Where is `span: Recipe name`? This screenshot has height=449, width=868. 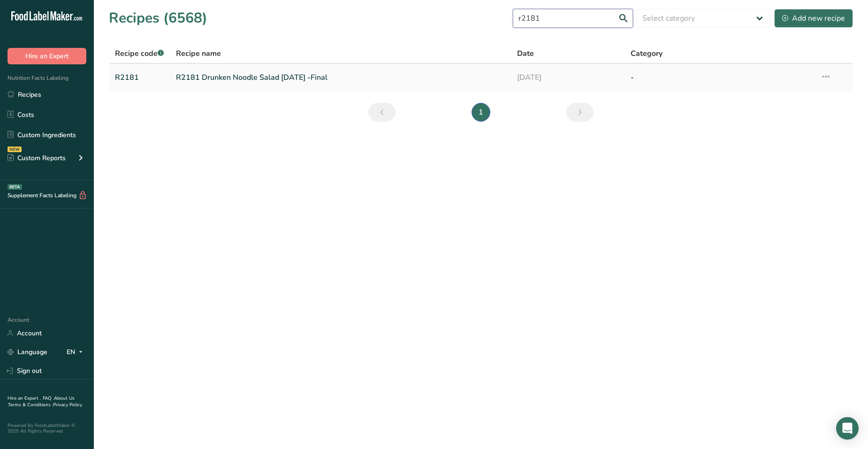 span: Recipe name is located at coordinates (199, 54).